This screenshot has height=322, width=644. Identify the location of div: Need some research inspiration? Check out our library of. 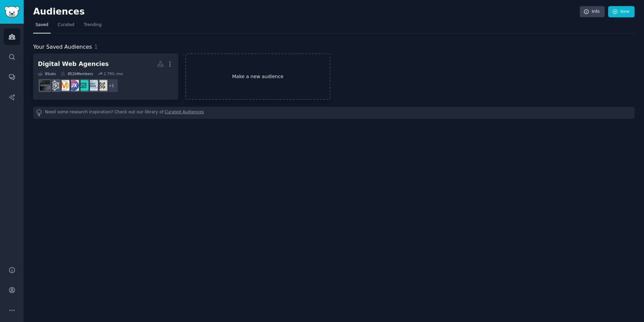
(334, 112).